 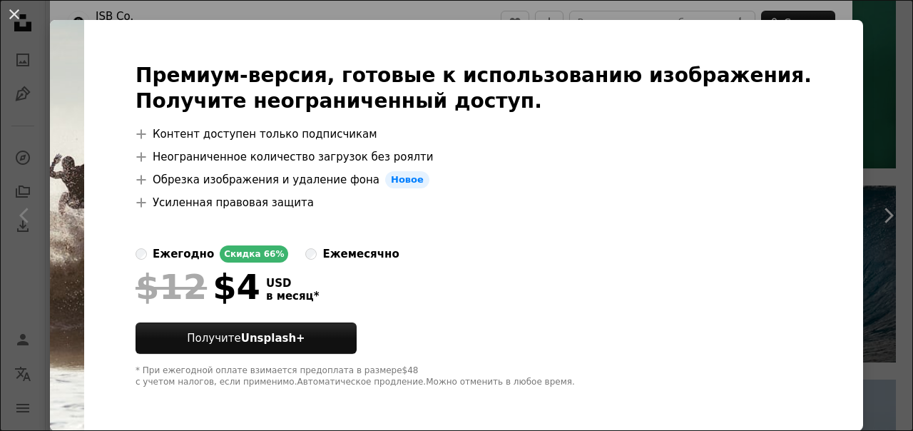 What do you see at coordinates (408, 179) in the screenshot?
I see `ya-tr-span: Новое` at bounding box center [408, 179].